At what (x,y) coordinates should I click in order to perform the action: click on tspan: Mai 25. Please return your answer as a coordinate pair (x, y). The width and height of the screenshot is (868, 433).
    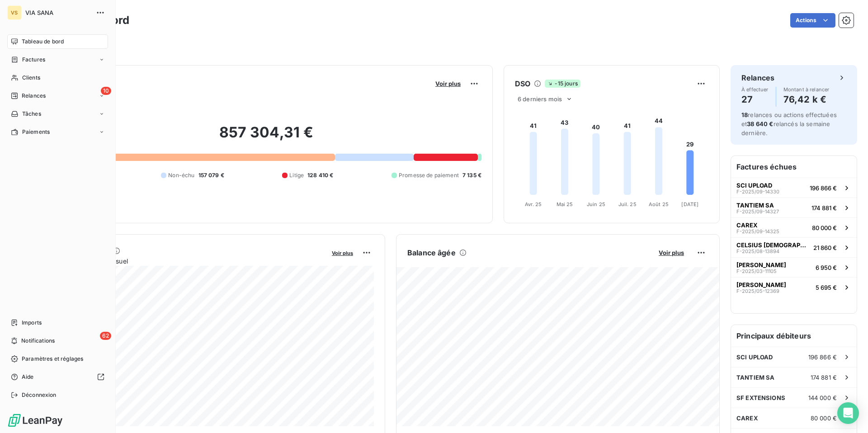
    Looking at the image, I should click on (564, 204).